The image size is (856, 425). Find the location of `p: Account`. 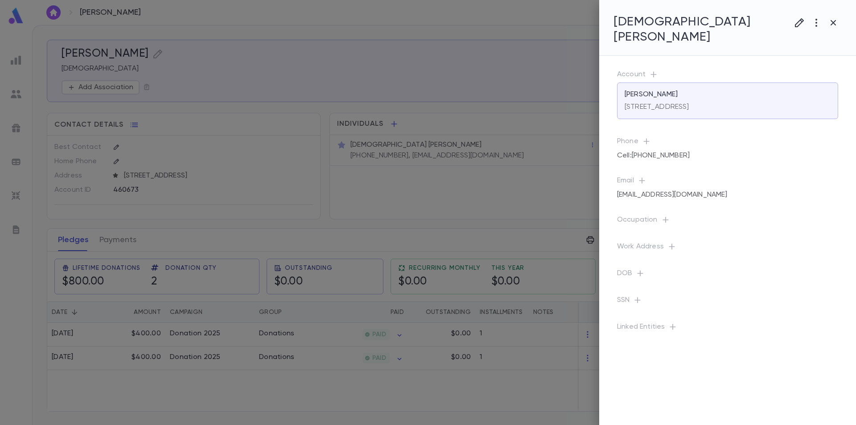

p: Account is located at coordinates (728, 76).